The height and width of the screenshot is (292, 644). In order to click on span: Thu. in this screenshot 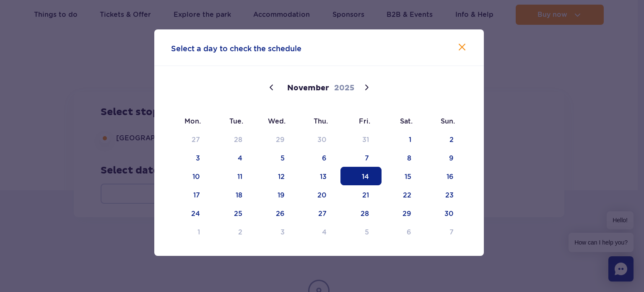, I will do `click(319, 121)`.